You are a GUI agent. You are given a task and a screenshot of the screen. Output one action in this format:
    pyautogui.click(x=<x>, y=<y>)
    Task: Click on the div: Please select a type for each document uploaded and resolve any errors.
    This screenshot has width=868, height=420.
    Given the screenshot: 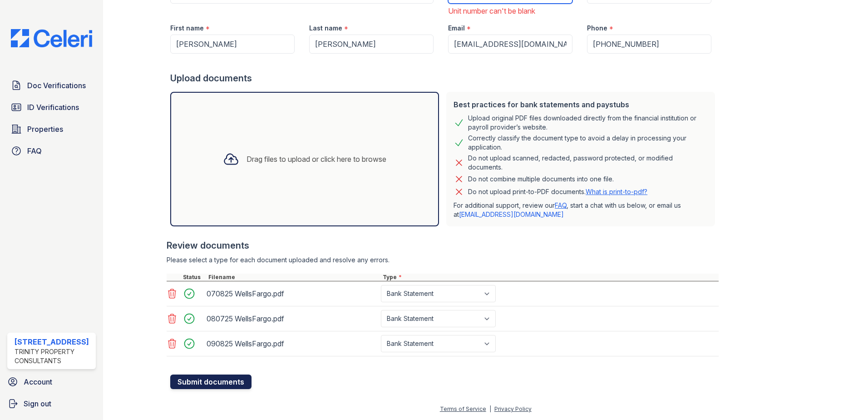 What is the action you would take?
    pyautogui.click(x=443, y=260)
    